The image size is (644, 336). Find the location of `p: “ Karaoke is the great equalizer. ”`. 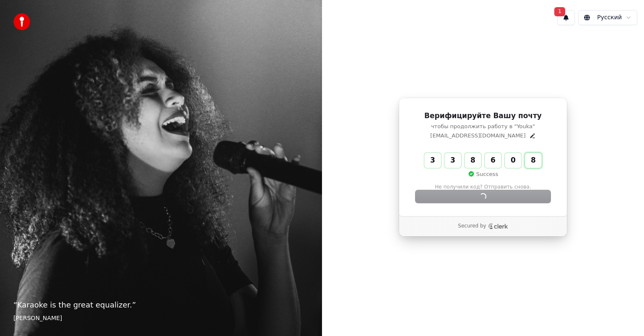

p: “ Karaoke is the great equalizer. ” is located at coordinates (161, 305).